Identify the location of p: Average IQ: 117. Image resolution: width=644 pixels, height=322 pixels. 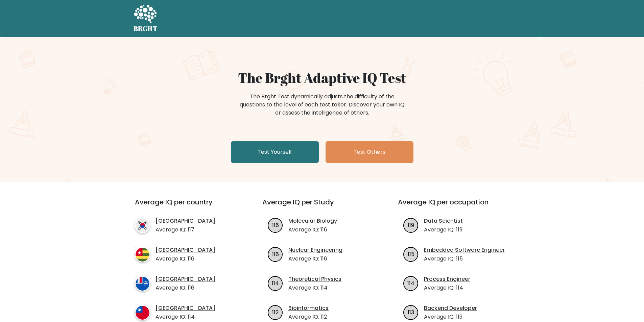
(185, 230).